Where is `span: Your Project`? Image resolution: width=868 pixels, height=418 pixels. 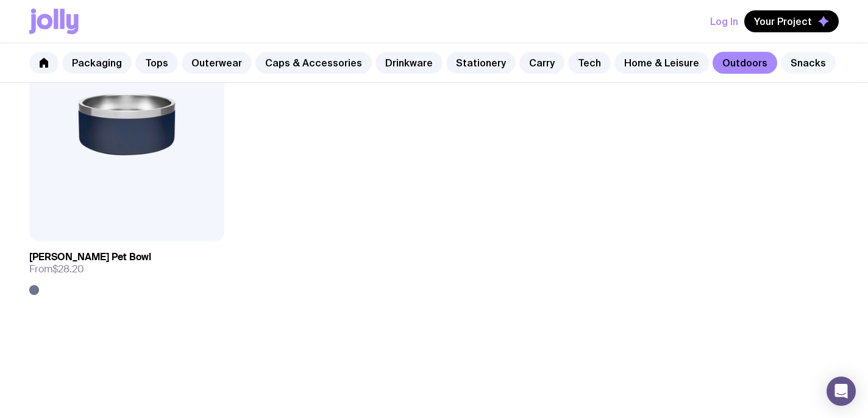
span: Your Project is located at coordinates (782, 21).